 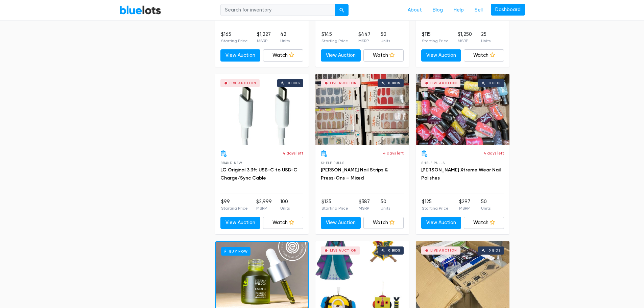 What do you see at coordinates (285, 37) in the screenshot?
I see `li: 42` at bounding box center [285, 37].